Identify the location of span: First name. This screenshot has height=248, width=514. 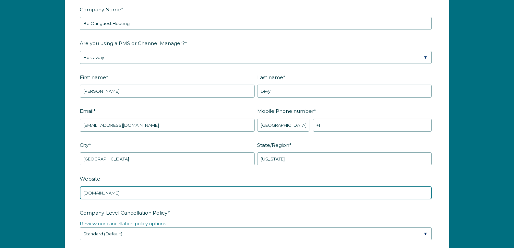
(93, 77).